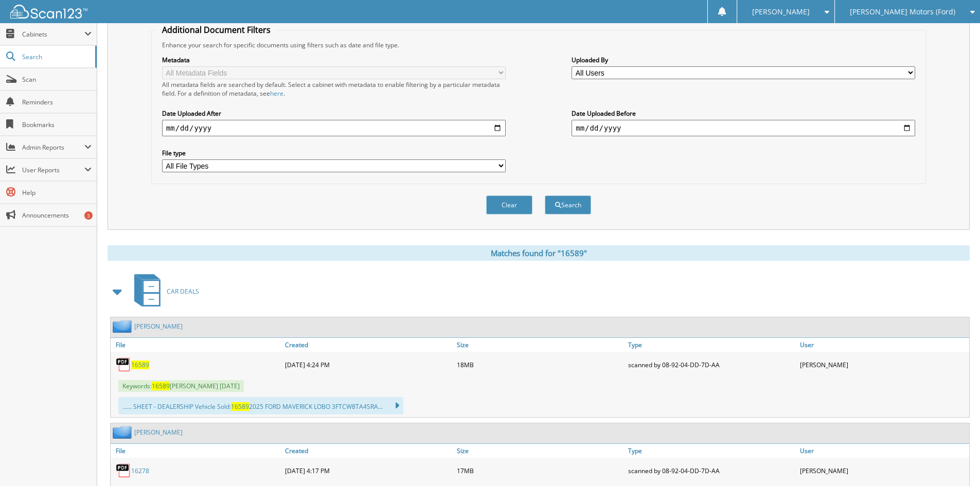 The image size is (980, 486). I want to click on img: scan123-logo-white.svg, so click(49, 12).